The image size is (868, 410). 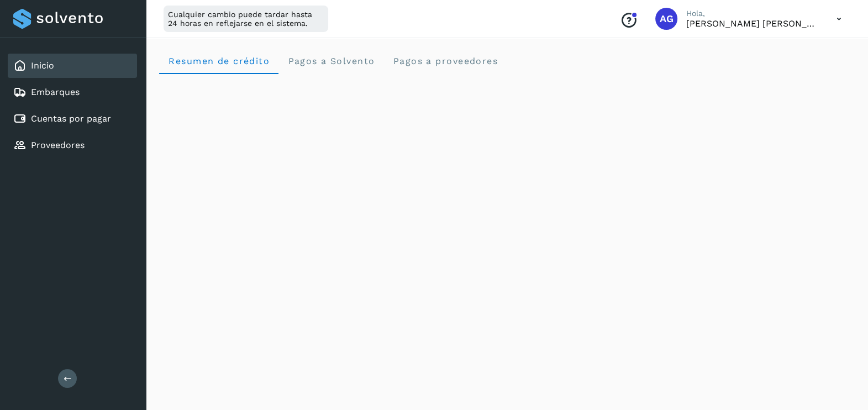 What do you see at coordinates (246, 19) in the screenshot?
I see `div: Cualquier cambio puede tardar hasta 24 horas en reflejarse en el sistema.` at bounding box center [246, 19].